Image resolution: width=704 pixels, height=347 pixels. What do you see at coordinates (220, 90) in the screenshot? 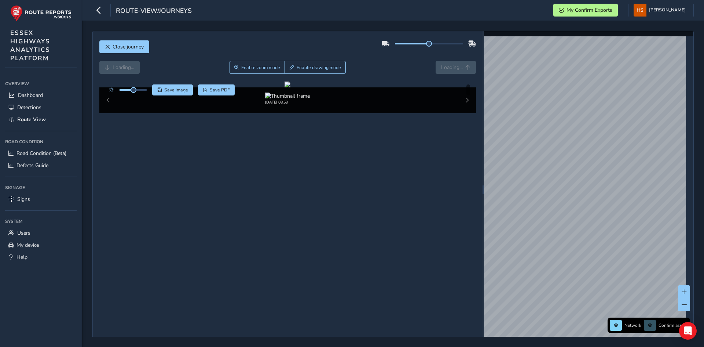
I see `span: Save PDF` at bounding box center [220, 90].